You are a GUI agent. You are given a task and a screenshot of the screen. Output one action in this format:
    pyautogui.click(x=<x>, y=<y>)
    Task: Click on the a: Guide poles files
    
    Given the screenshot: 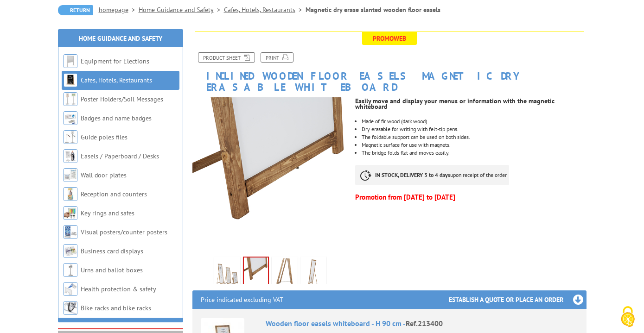 What is the action you would take?
    pyautogui.click(x=104, y=137)
    